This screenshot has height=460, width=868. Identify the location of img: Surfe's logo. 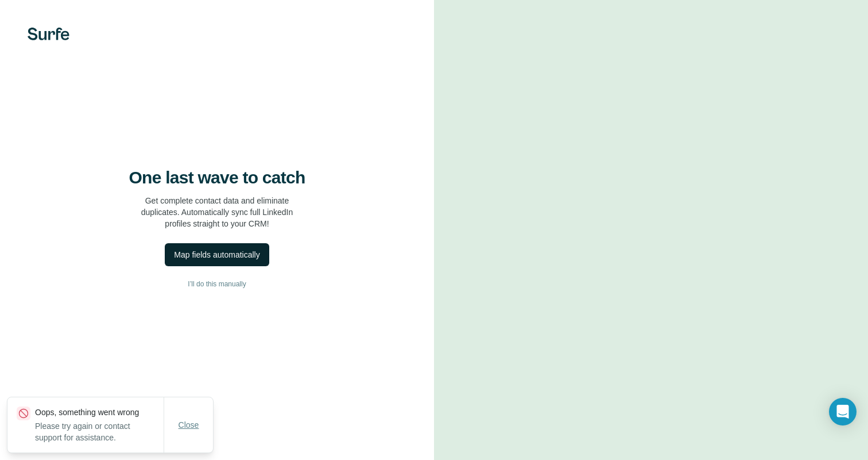
(48, 34).